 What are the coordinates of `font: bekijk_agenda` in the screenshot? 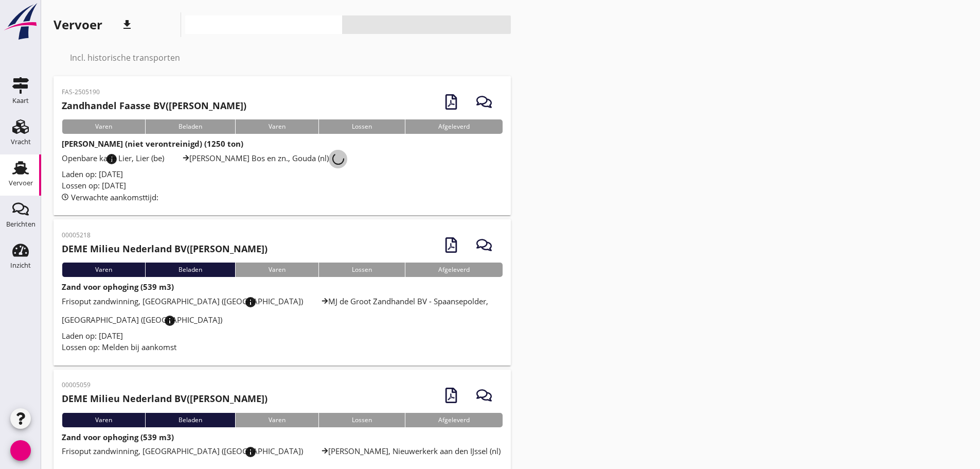 It's located at (427, 24).